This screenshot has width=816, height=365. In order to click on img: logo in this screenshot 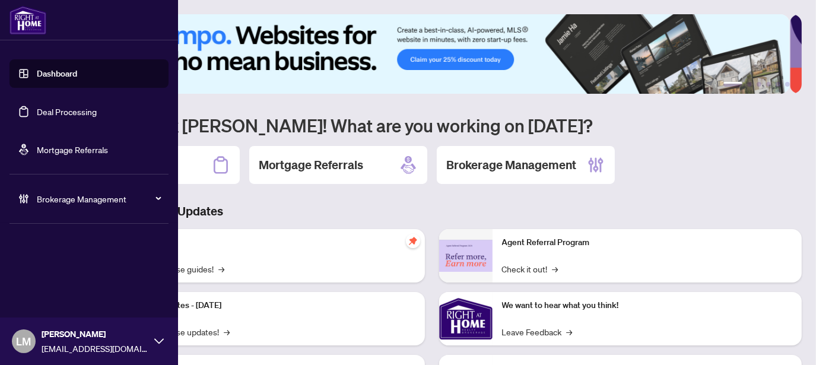, I will do `click(28, 20)`.